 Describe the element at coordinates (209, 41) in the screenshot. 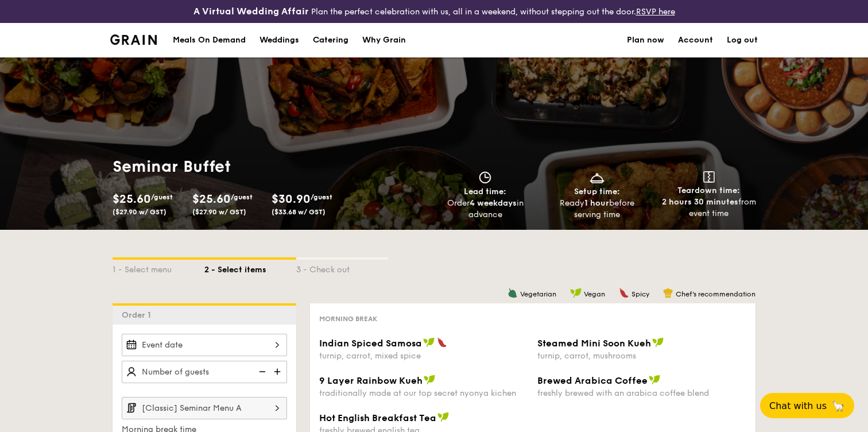

I see `div: Meals On Demand` at that location.